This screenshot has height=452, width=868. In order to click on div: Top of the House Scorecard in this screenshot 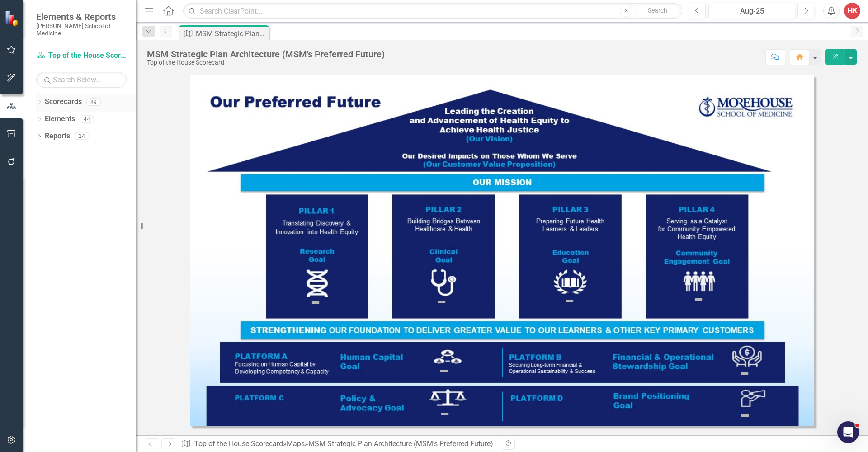, I will do `click(452, 62)`.